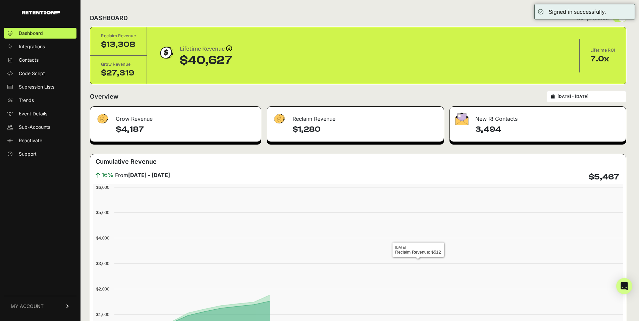 This screenshot has width=639, height=321. I want to click on div: Open Intercom Messenger, so click(624, 286).